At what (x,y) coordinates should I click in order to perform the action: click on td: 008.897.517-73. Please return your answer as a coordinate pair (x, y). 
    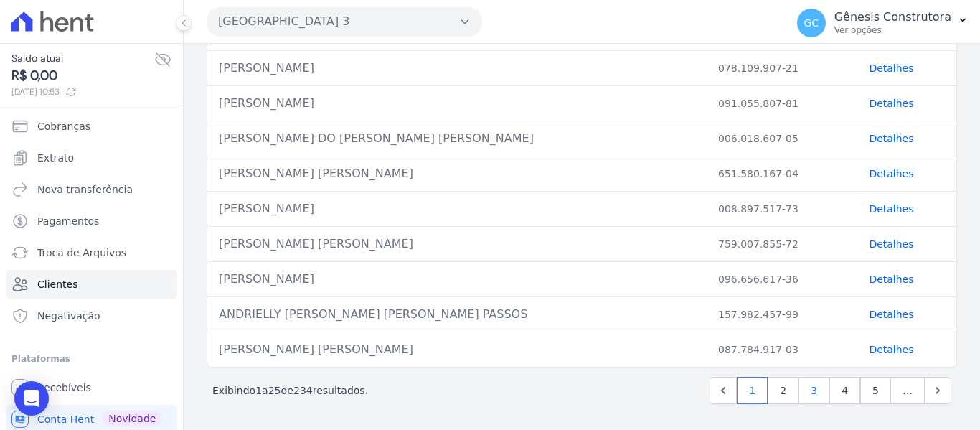
    Looking at the image, I should click on (782, 209).